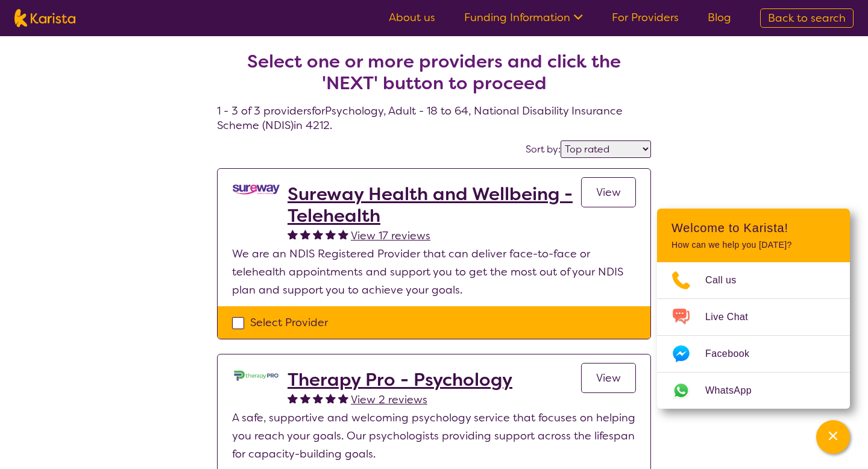 The height and width of the screenshot is (469, 868). I want to click on span: WhatsApp, so click(736, 391).